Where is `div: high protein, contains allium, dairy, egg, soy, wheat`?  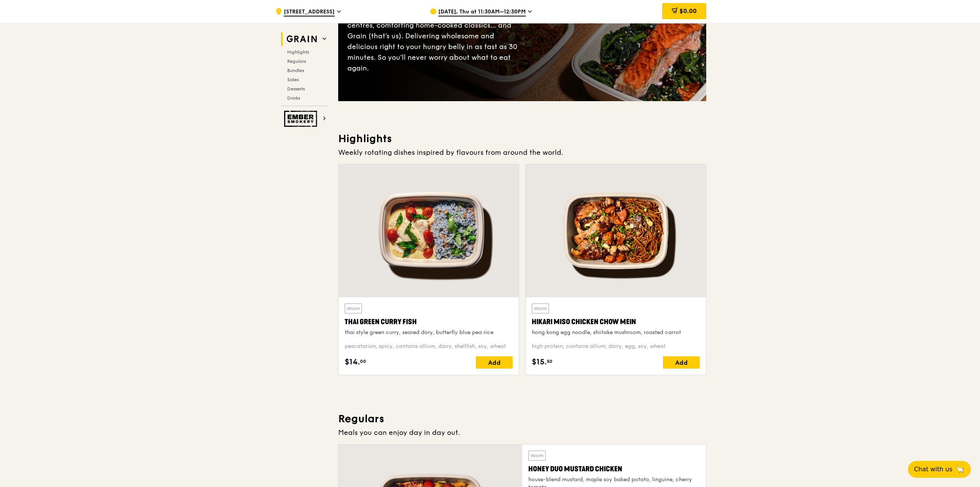 div: high protein, contains allium, dairy, egg, soy, wheat is located at coordinates (616, 346).